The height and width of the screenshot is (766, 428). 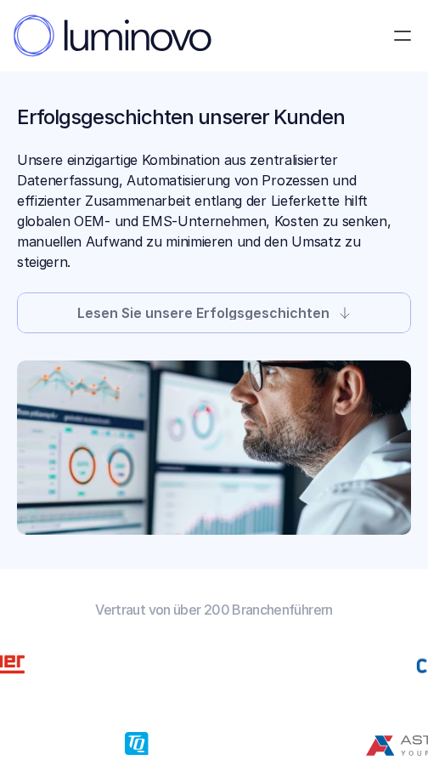 What do you see at coordinates (214, 117) in the screenshot?
I see `h1: Erfolgsgeschichten unserer Kunden` at bounding box center [214, 117].